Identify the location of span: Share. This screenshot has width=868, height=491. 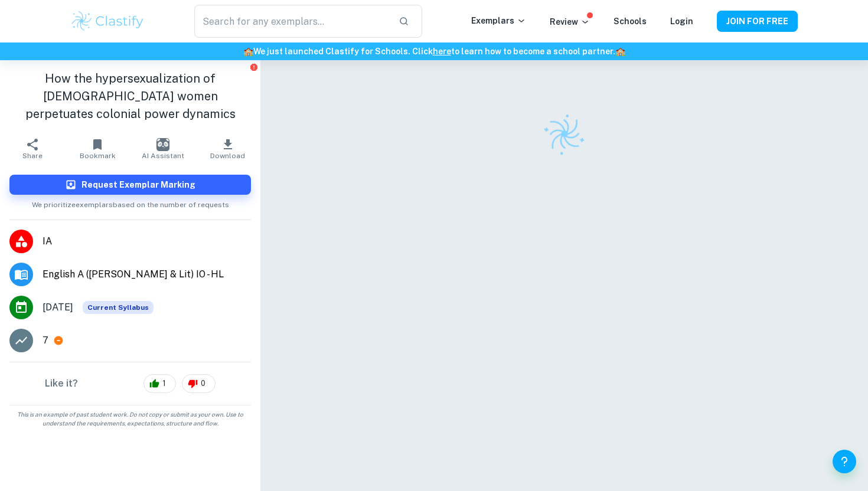
(32, 156).